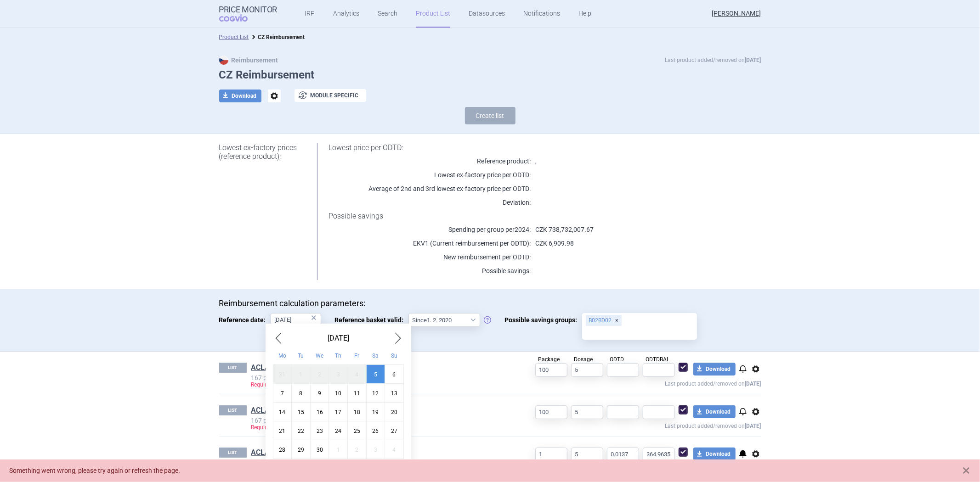 The image size is (980, 482). What do you see at coordinates (375, 393) in the screenshot?
I see `div: Sat Sep 12 2015` at bounding box center [375, 393].